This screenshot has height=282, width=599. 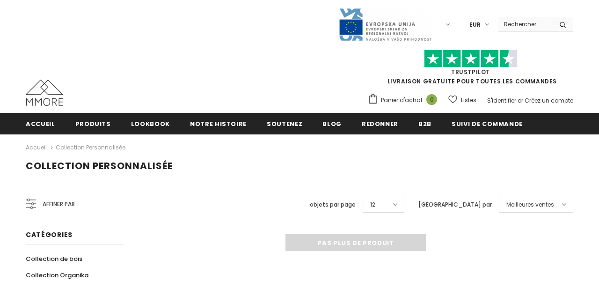 What do you see at coordinates (90, 147) in the screenshot?
I see `a: Collection personnalisée` at bounding box center [90, 147].